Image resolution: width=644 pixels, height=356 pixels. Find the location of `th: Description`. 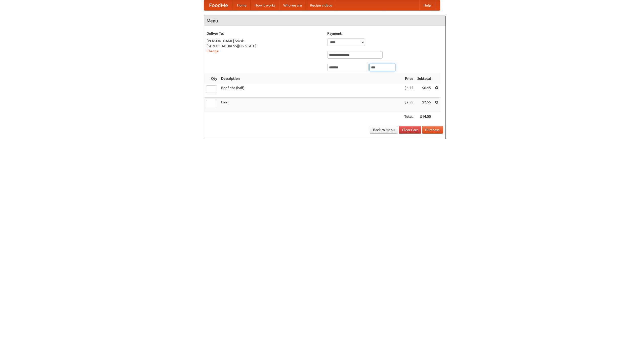

th: Description is located at coordinates (311, 78).